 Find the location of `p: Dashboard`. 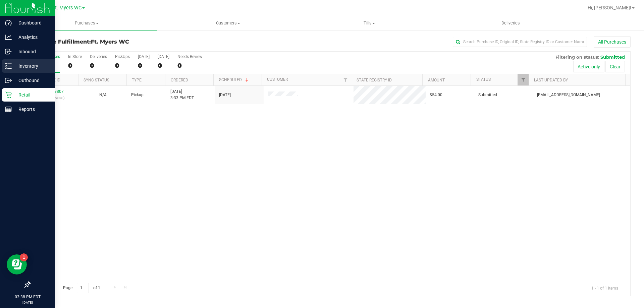

p: Dashboard is located at coordinates (32, 23).